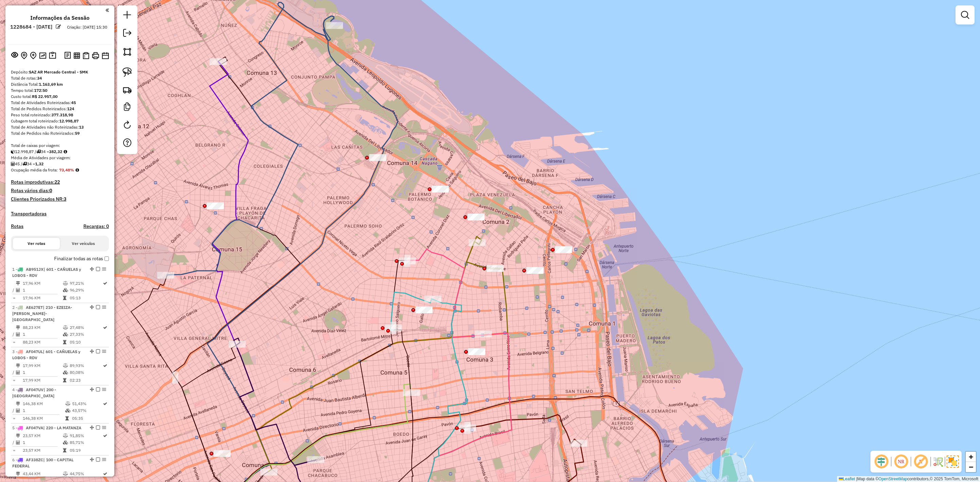 This screenshot has height=482, width=980. I want to click on a: Rotas, so click(17, 226).